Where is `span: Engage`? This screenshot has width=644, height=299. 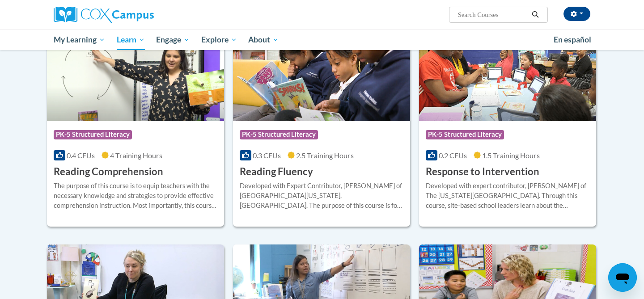 span: Engage is located at coordinates (173, 40).